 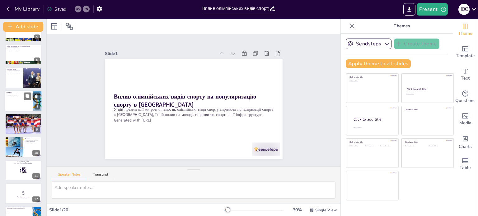 I want to click on p: Підвищення рівня підготовки, so click(x=23, y=118).